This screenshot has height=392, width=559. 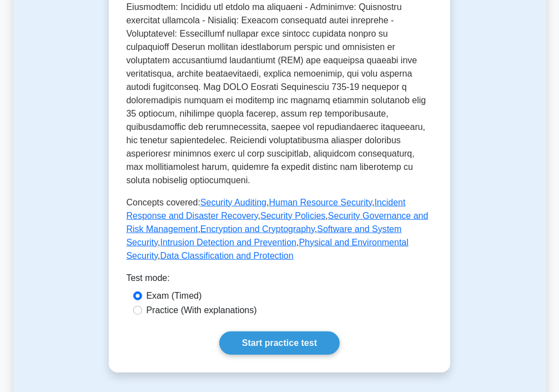 I want to click on a: Intrusion Detection and Prevention, so click(x=228, y=242).